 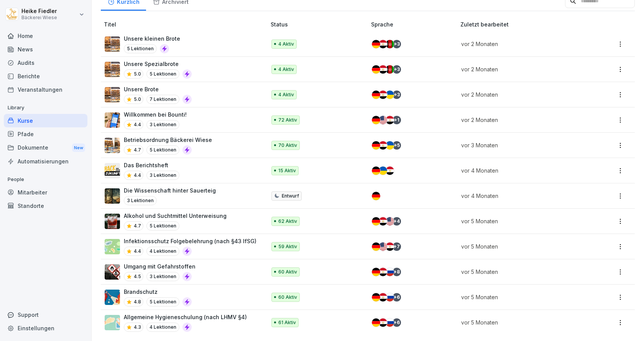 I want to click on p: Die Wissenschaft hinter Sauerteig, so click(x=170, y=190).